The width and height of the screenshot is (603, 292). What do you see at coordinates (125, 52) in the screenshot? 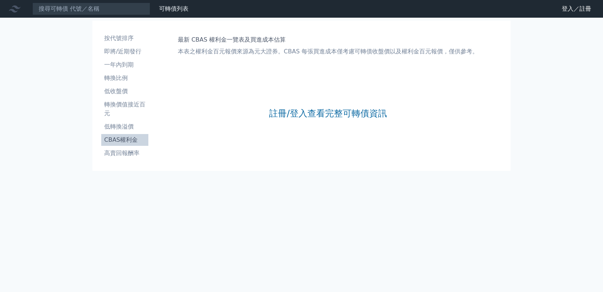
I see `a: 即將/近期發行` at bounding box center [125, 52].